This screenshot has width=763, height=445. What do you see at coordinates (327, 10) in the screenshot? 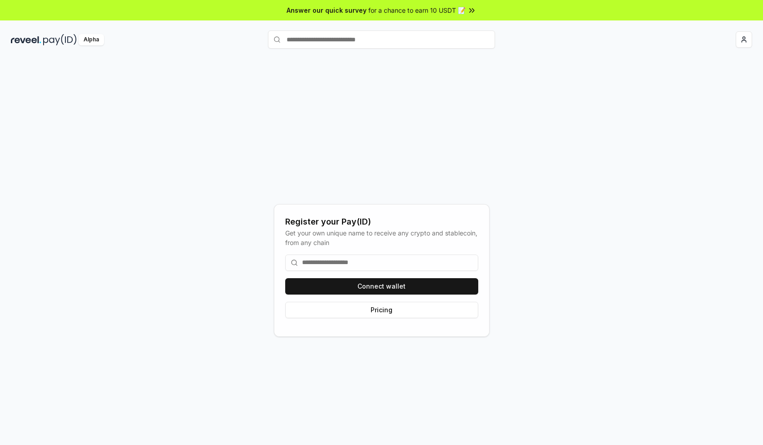
I see `span: Answer our quick survey` at bounding box center [327, 10].